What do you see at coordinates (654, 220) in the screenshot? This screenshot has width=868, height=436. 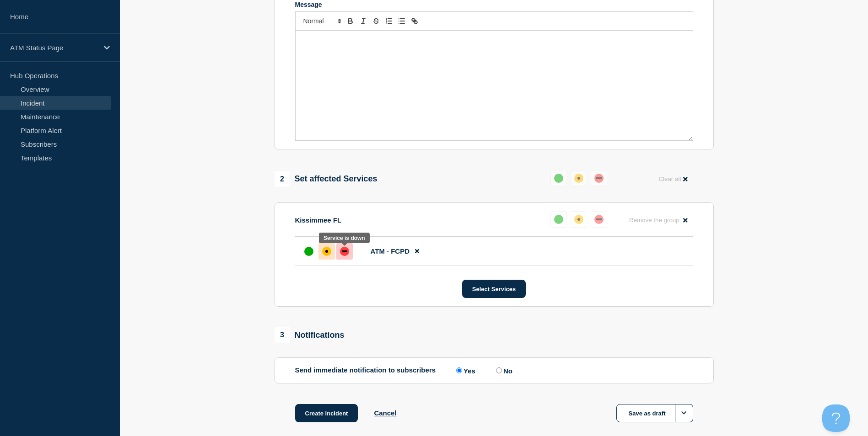 I see `span: Remove the group` at bounding box center [654, 220].